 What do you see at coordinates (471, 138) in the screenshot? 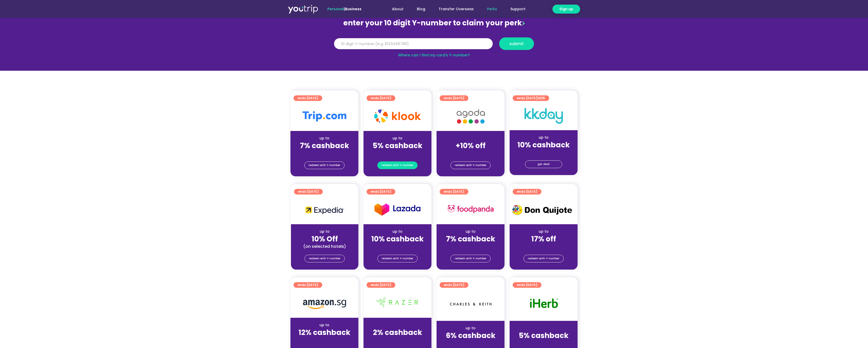
I see `span: up to` at bounding box center [471, 138].